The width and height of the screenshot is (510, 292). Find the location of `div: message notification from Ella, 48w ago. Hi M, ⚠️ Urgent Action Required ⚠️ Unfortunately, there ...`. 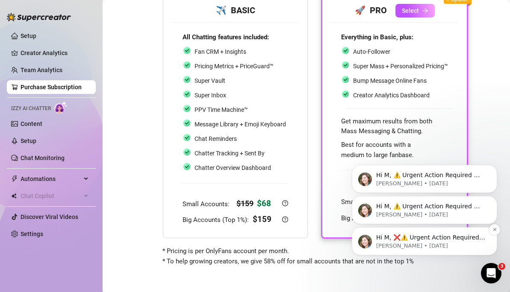

div: message notification from Ella, 48w ago. Hi M, ⚠️ Urgent Action Required ⚠️ Unfortunately, there ... is located at coordinates (86, 100).